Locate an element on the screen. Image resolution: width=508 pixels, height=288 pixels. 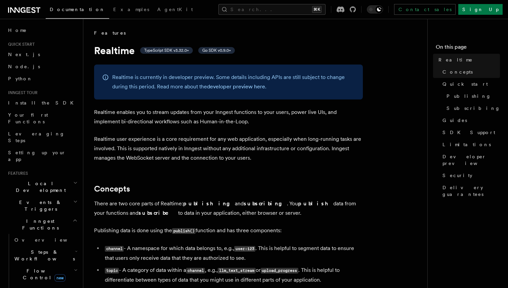
li: - A namespace for which data belongs to, e.g., . This is helpful to segment data to ensure that u... is located at coordinates (233, 253).